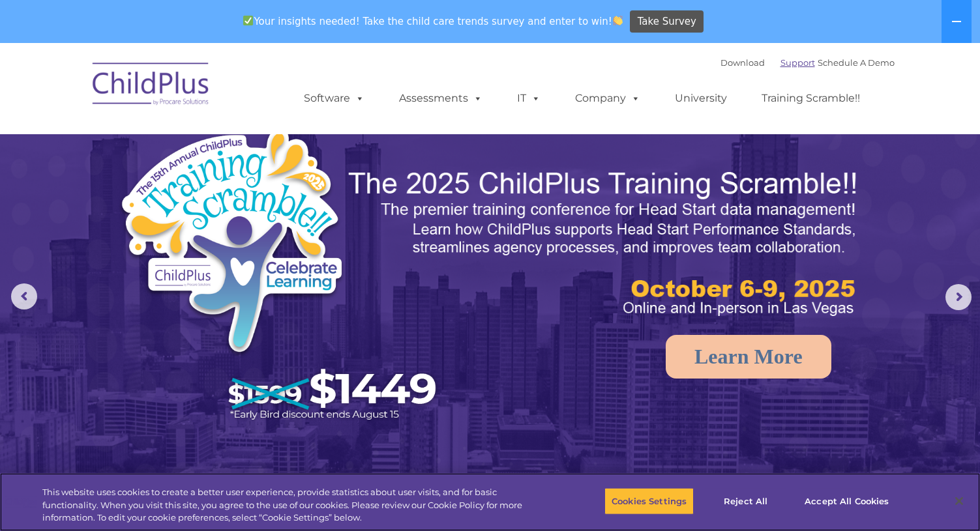  Describe the element at coordinates (433, 21) in the screenshot. I see `span: Your insights needed! Take the child care trends survey and enter to win!` at that location.